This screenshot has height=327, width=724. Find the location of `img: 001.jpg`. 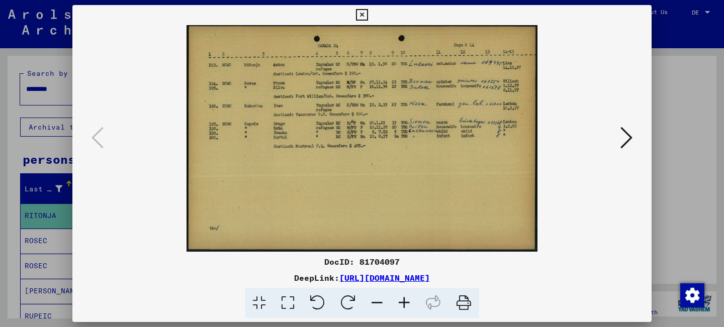

img: 001.jpg is located at coordinates (362, 138).